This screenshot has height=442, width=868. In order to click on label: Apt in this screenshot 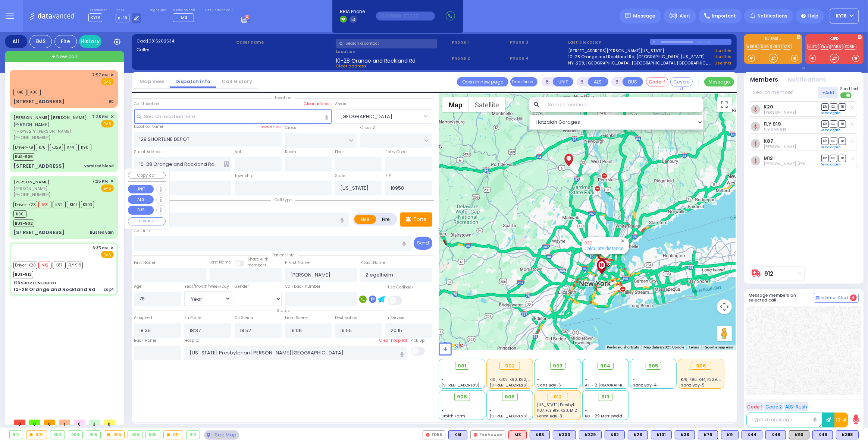, I will do `click(238, 152)`.